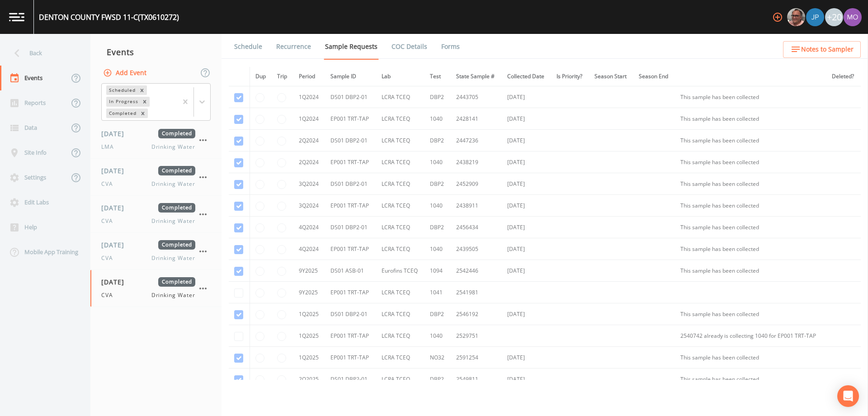 This screenshot has width=868, height=416. I want to click on div: DENTON COUNTY FWSD 11-C (TX0610272), so click(109, 17).